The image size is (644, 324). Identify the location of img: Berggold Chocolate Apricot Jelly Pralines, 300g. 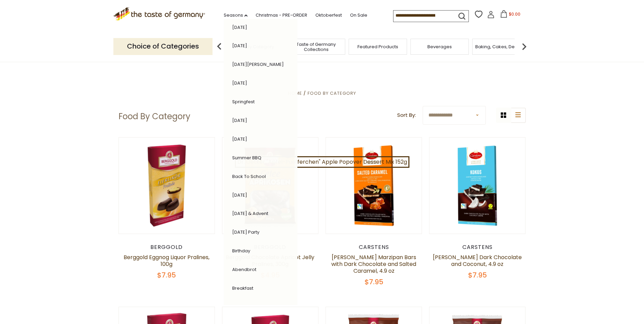
(270, 185).